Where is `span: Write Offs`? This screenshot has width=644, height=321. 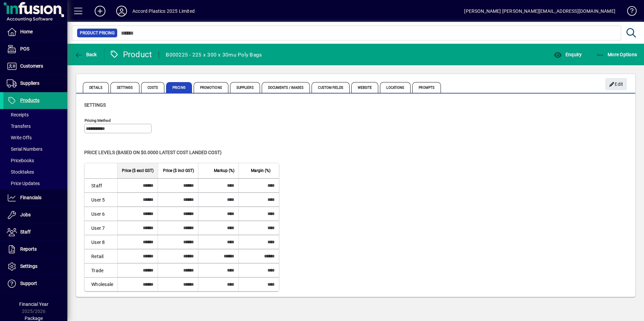
span: Write Offs is located at coordinates (19, 138).